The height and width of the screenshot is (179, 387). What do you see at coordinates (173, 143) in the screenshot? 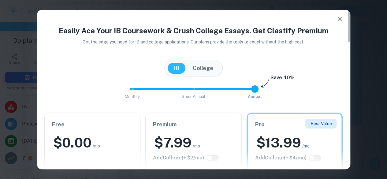
I see `h2: $ 7.99` at bounding box center [173, 143].